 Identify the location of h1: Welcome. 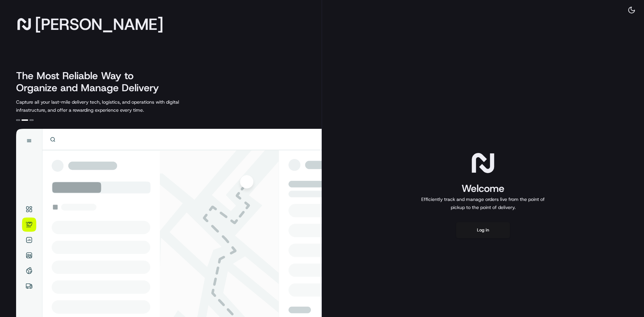
(483, 189).